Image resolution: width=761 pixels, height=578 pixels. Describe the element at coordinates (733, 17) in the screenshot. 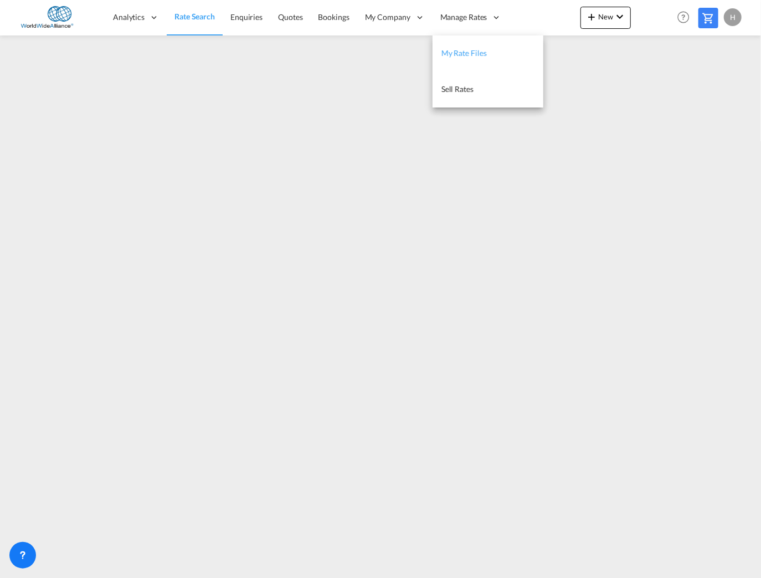

I see `div: H` at that location.